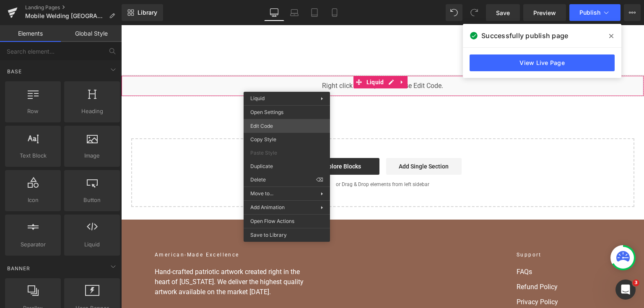  I want to click on span: Paste Style, so click(287, 153).